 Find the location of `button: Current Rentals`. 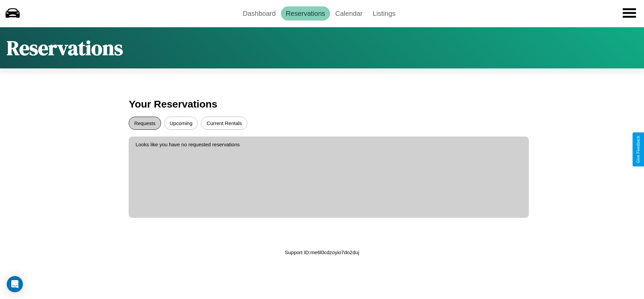

button: Current Rentals is located at coordinates (224, 123).